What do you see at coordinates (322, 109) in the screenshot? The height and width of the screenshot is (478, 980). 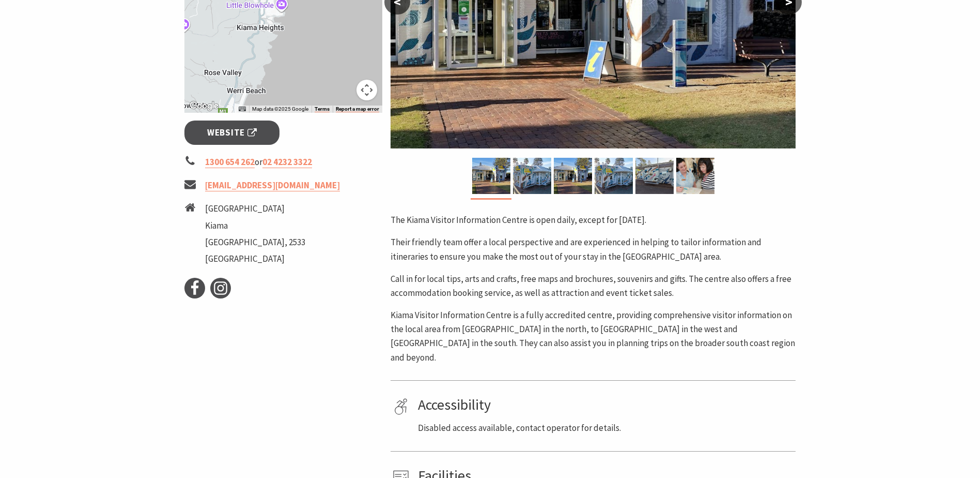 I see `a: Terms (opens in new tab)` at bounding box center [322, 109].